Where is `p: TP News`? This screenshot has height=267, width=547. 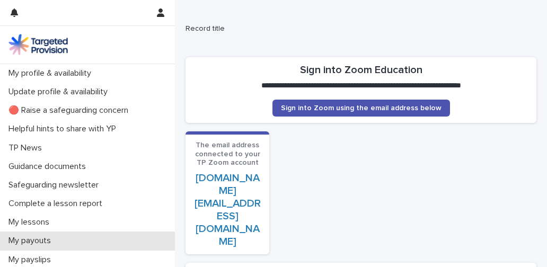 p: TP News is located at coordinates (27, 148).